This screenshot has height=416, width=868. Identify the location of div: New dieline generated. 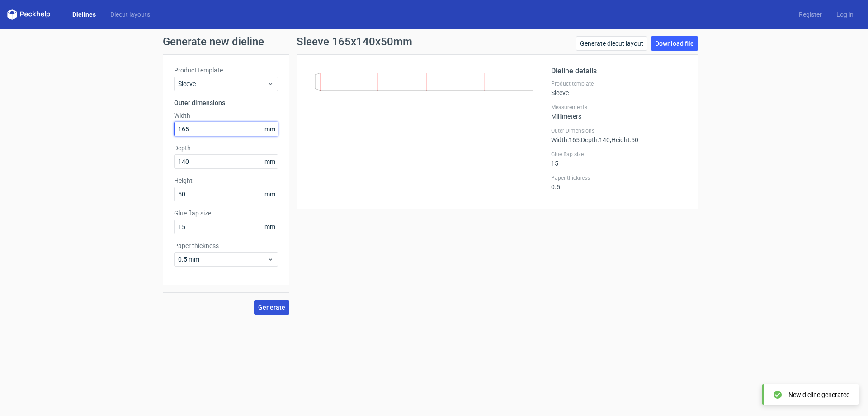
(819, 394).